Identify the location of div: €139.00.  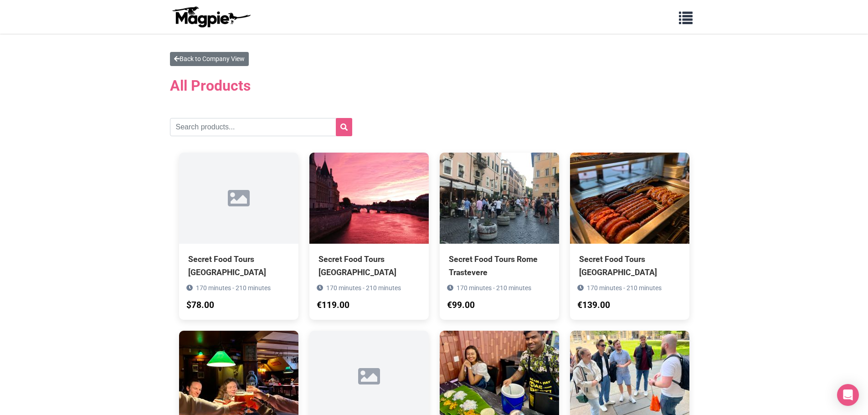
(594, 305).